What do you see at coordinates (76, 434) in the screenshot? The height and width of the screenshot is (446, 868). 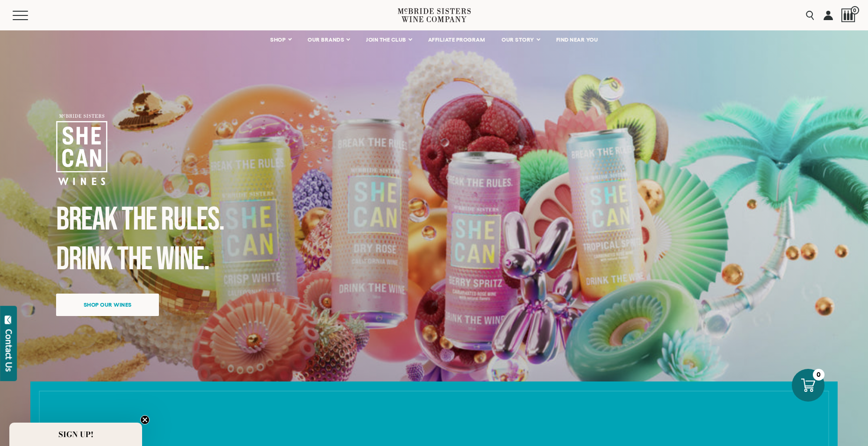 I see `div: SIGN UP!Close teaser` at bounding box center [76, 434].